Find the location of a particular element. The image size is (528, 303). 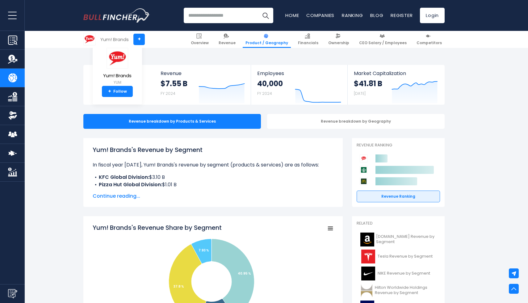

a: Employees 40,000 FY 2024 is located at coordinates (299, 85).